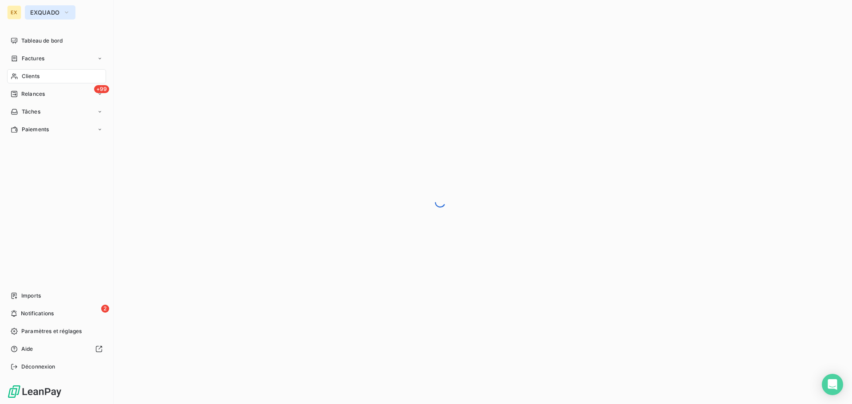 Image resolution: width=852 pixels, height=404 pixels. What do you see at coordinates (35, 392) in the screenshot?
I see `img: Logo LeanPay` at bounding box center [35, 392].